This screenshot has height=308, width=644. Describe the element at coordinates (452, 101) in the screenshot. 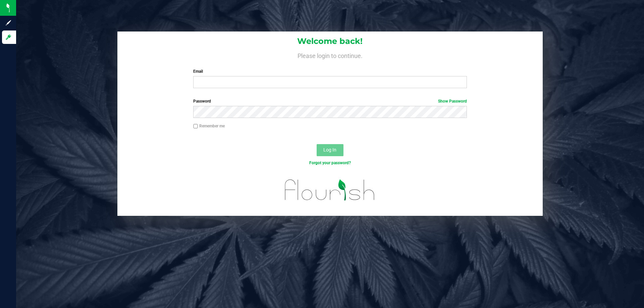

I see `a: Show Password` at that location.